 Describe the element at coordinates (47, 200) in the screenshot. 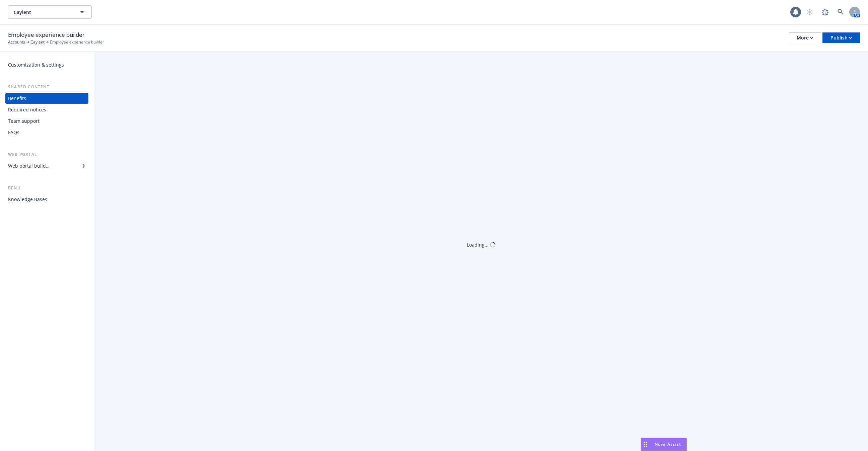

I see `a: Knowledge Bases` at that location.